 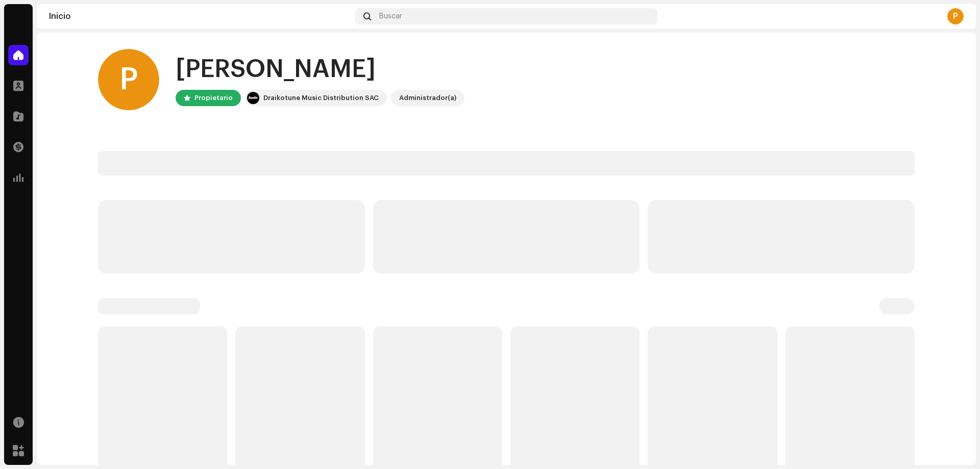 What do you see at coordinates (200, 17) in the screenshot?
I see `div: Inicio` at bounding box center [200, 17].